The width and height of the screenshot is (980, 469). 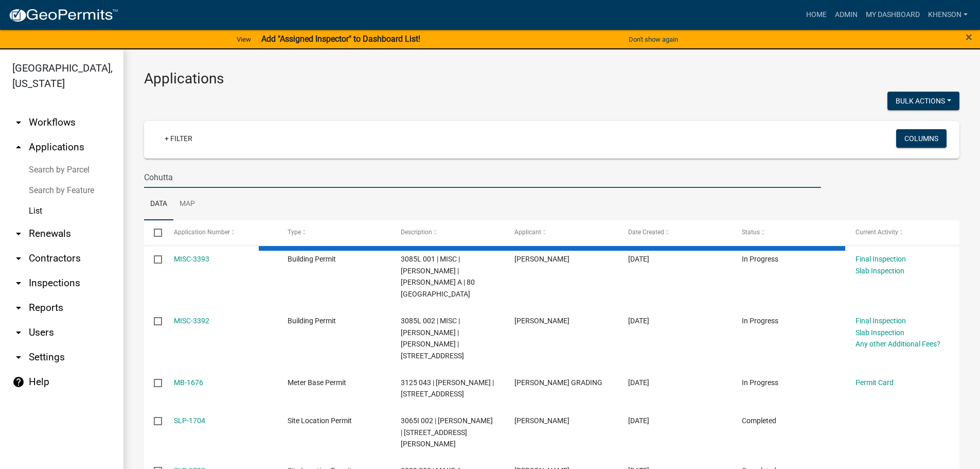 What do you see at coordinates (558, 383) in the screenshot?
I see `span: CANTRELL'S GRADING` at bounding box center [558, 383].